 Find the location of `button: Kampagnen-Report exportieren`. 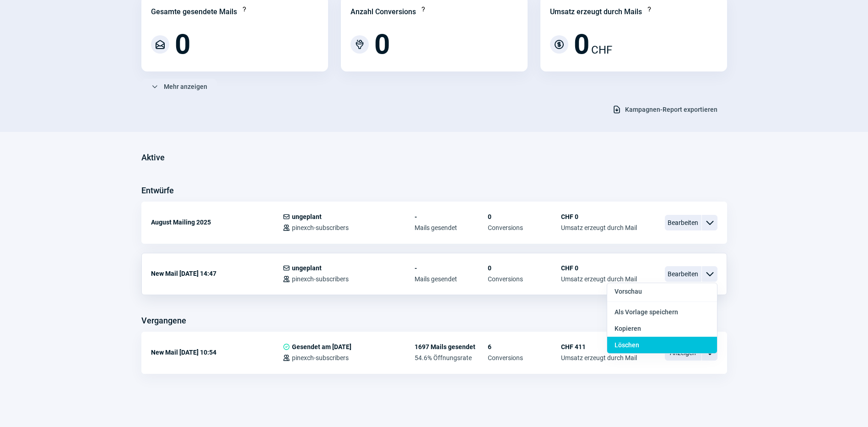

button: Kampagnen-Report exportieren is located at coordinates (665, 109).